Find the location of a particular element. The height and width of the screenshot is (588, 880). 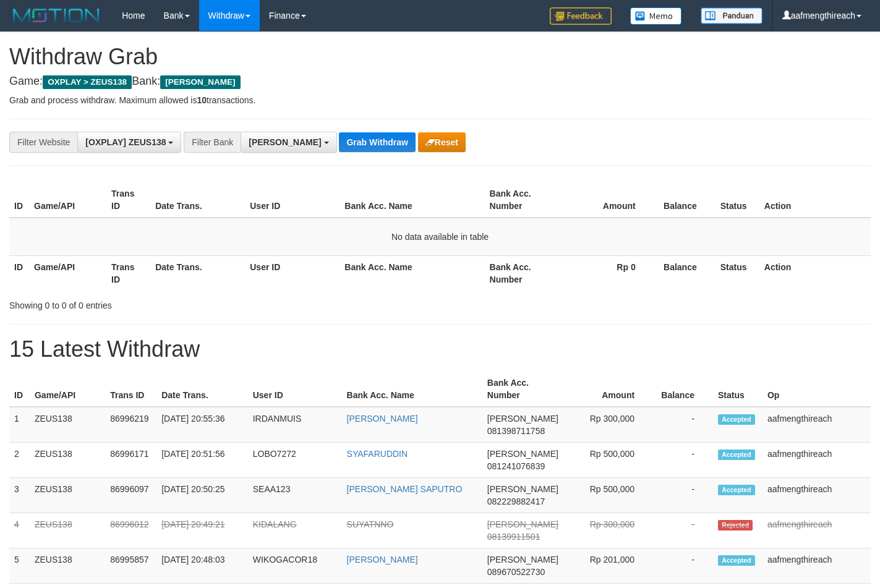

strong: 10 is located at coordinates (202, 100).